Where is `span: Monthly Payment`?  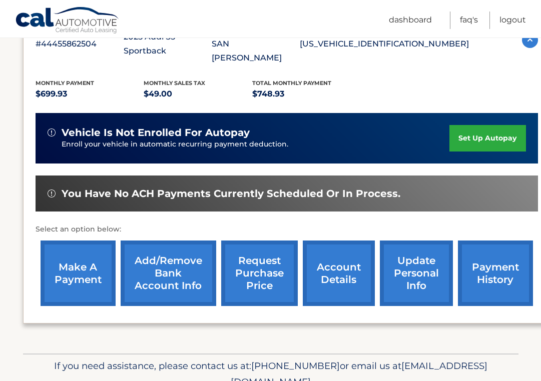
span: Monthly Payment is located at coordinates (65, 83).